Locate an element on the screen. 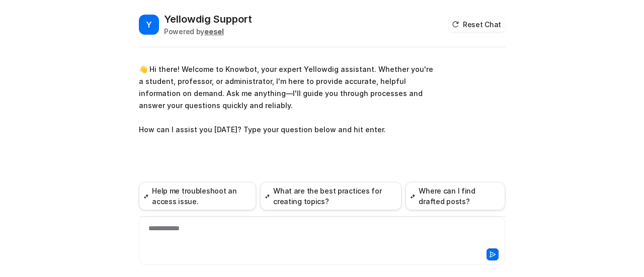 This screenshot has height=277, width=644. span: Y is located at coordinates (149, 25).